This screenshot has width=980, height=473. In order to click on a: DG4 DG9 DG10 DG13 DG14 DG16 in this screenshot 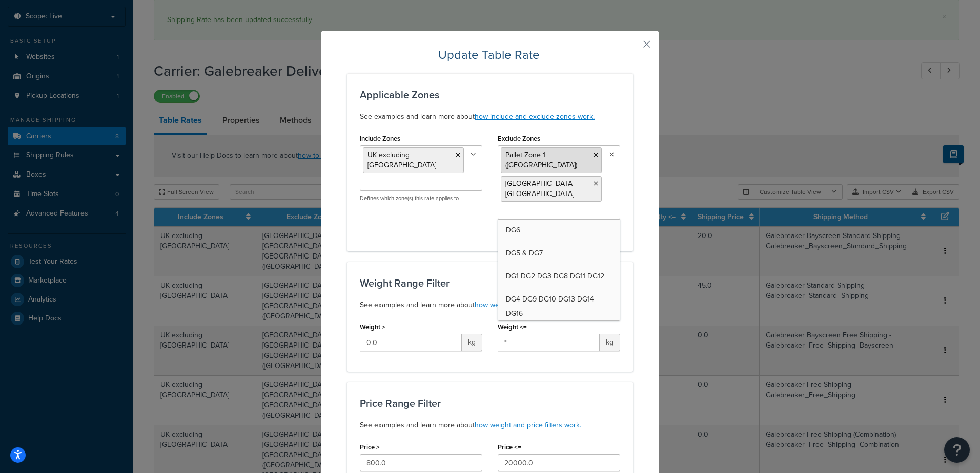, I will do `click(559, 307)`.